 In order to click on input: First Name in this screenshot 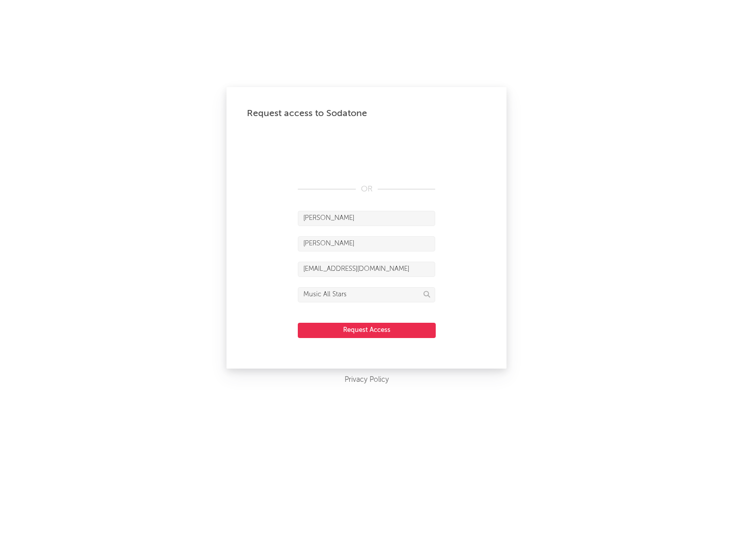, I will do `click(366, 218)`.